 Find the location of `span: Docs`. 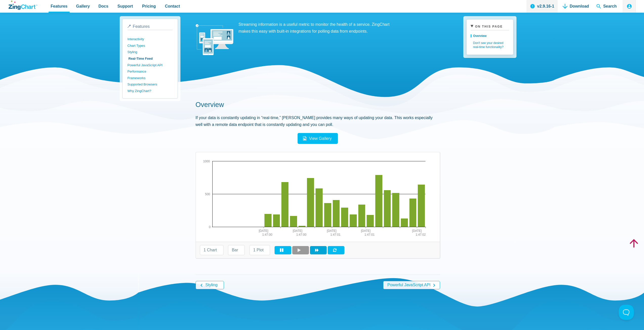

span: Docs is located at coordinates (103, 6).